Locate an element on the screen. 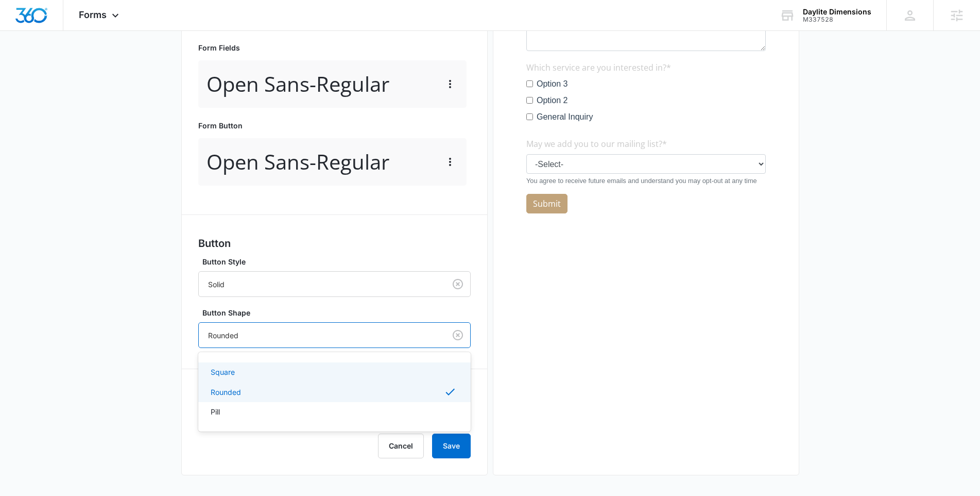 This screenshot has height=496, width=980. div: account id is located at coordinates (837, 20).